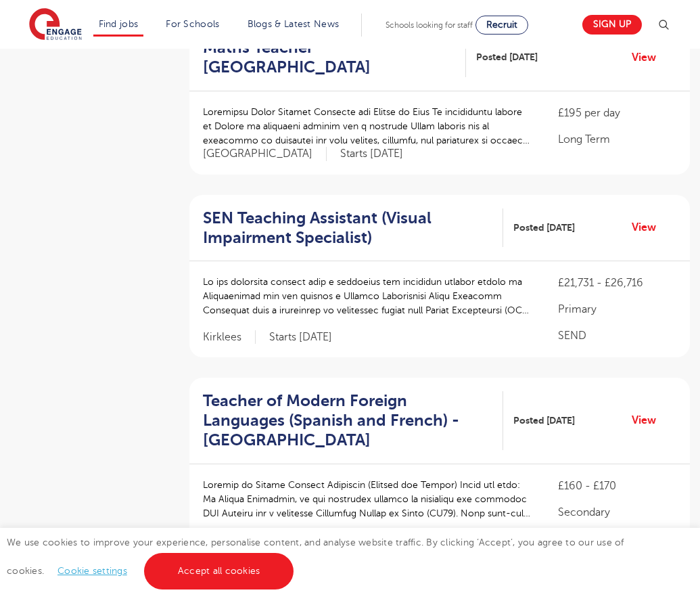 This screenshot has width=700, height=601. What do you see at coordinates (617, 336) in the screenshot?
I see `p: SEND` at bounding box center [617, 336].